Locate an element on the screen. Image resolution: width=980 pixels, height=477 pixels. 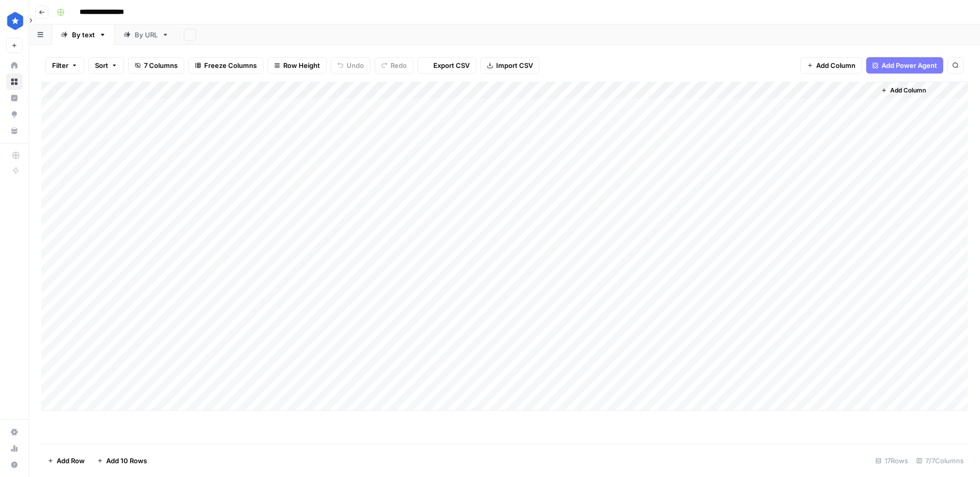
button: Help + Support is located at coordinates (15, 465).